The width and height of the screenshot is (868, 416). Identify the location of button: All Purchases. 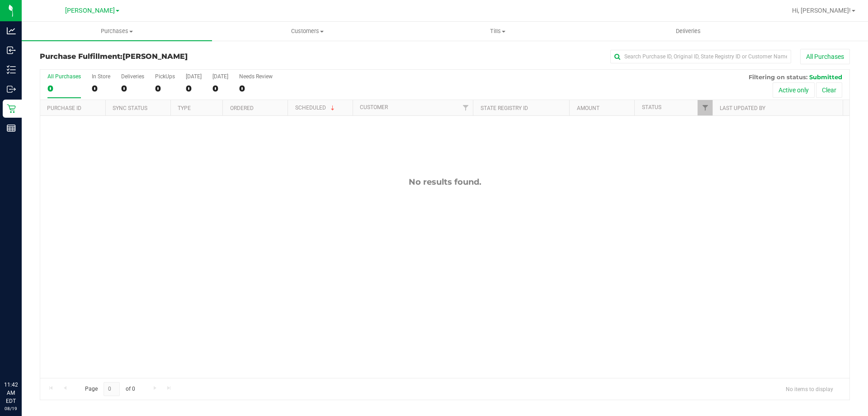
(825, 56).